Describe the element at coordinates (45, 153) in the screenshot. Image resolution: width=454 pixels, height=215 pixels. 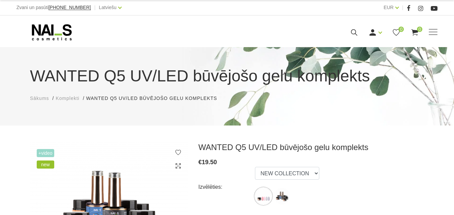
I see `span: +Video` at that location.